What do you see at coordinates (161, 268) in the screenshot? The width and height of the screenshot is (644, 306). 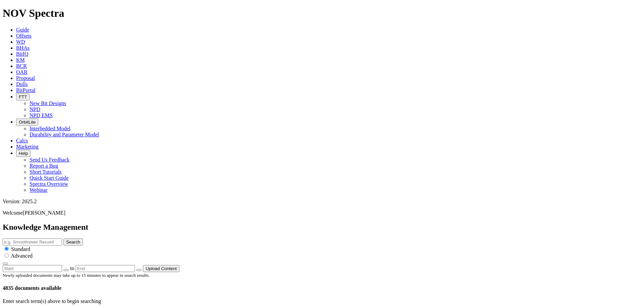 I see `button: Upload Content` at bounding box center [161, 268].